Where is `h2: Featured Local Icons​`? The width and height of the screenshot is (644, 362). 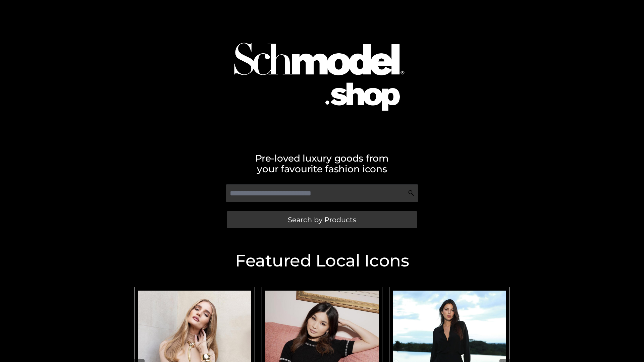 h2: Featured Local Icons​ is located at coordinates (322, 261).